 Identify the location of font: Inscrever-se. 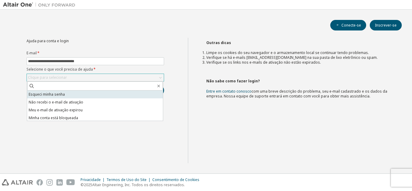
(385, 25).